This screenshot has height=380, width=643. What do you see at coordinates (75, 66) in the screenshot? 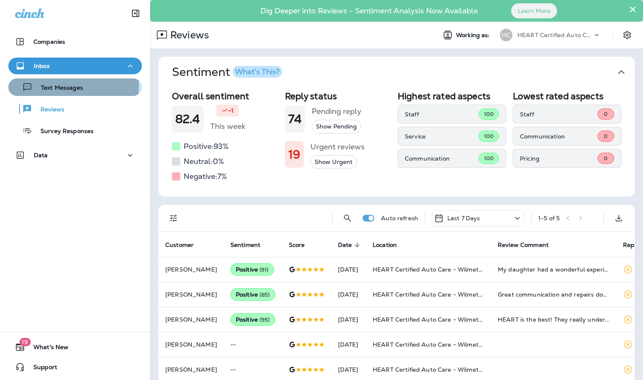
I see `button: Inbox` at bounding box center [75, 66].